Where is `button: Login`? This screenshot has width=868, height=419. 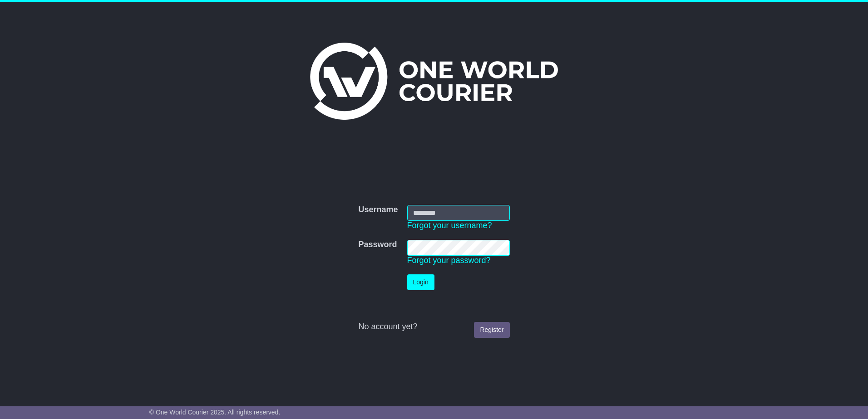 button: Login is located at coordinates (421, 282).